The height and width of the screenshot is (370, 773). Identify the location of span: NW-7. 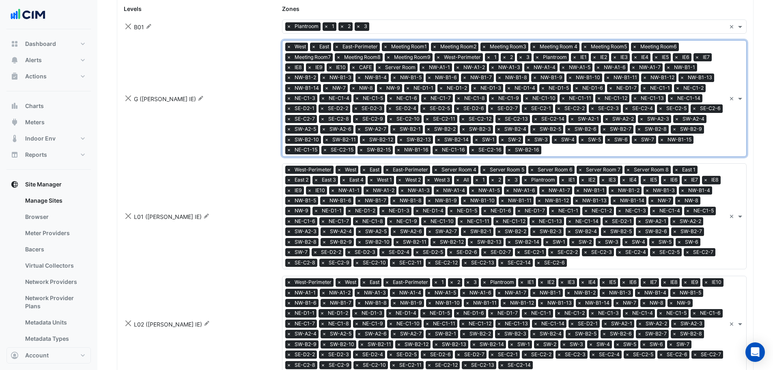
(339, 88).